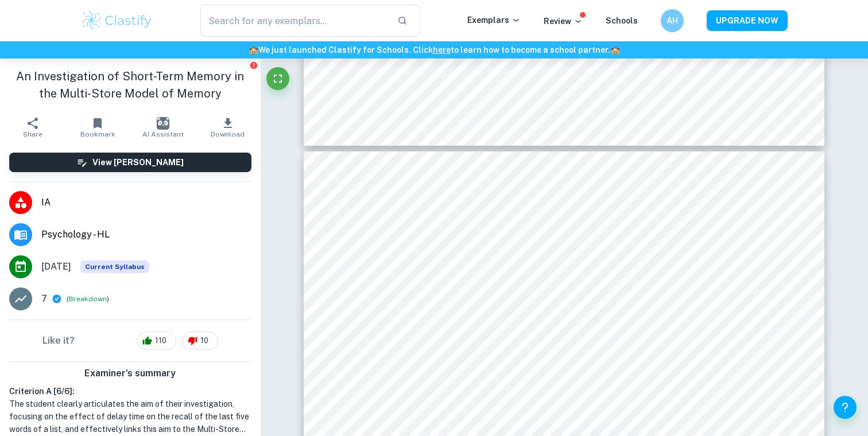  I want to click on a: Schools, so click(622, 20).